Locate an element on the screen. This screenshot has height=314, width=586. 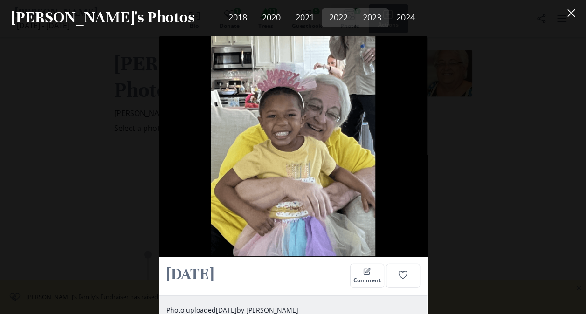
a: 2021 is located at coordinates (305, 18).